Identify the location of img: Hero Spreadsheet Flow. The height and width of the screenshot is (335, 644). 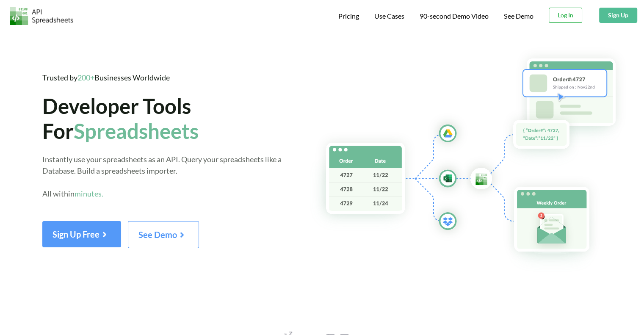
(476, 159).